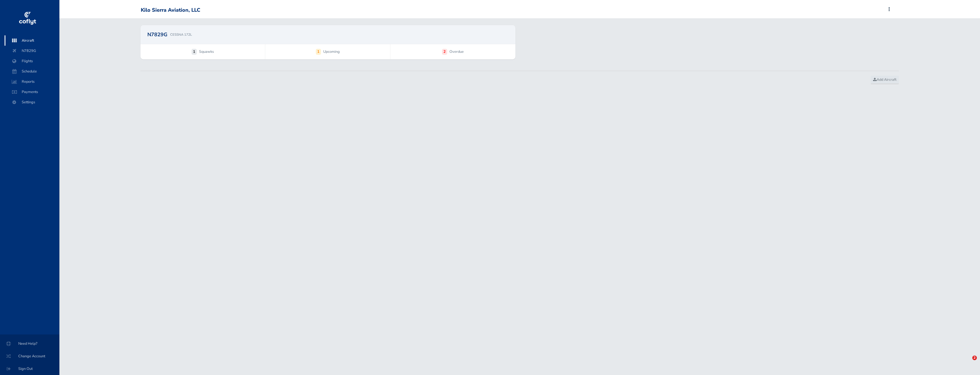  I want to click on span: Settings, so click(32, 102).